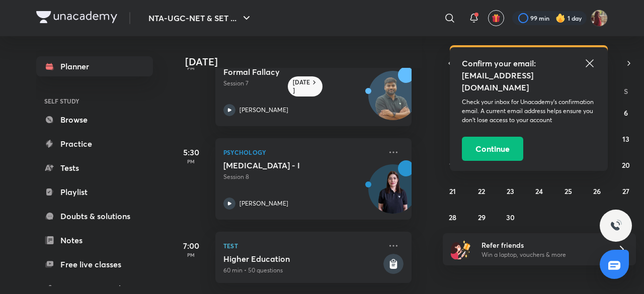  What do you see at coordinates (482, 191) in the screenshot?
I see `abbr: September 22, 2025` at bounding box center [482, 191].